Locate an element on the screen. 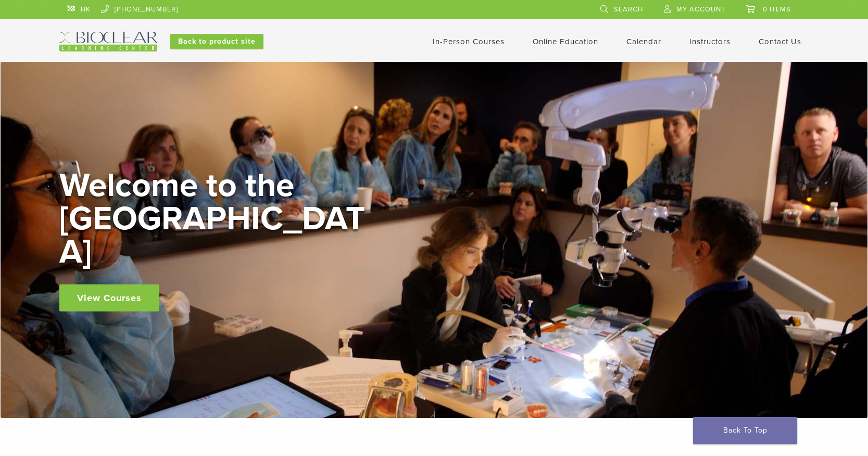  a: Online Education is located at coordinates (565, 41).